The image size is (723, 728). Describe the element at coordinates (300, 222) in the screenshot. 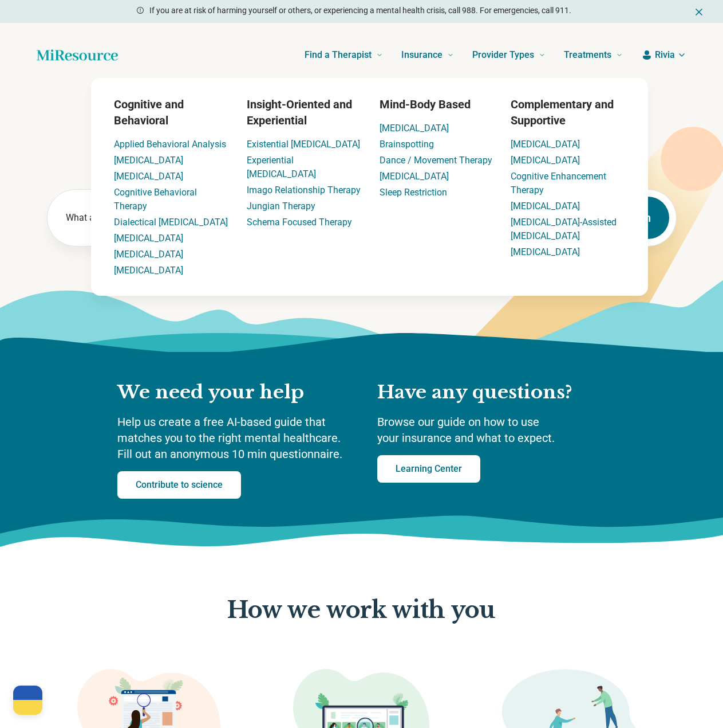

I see `a: Schema Focused Therapy` at that location.